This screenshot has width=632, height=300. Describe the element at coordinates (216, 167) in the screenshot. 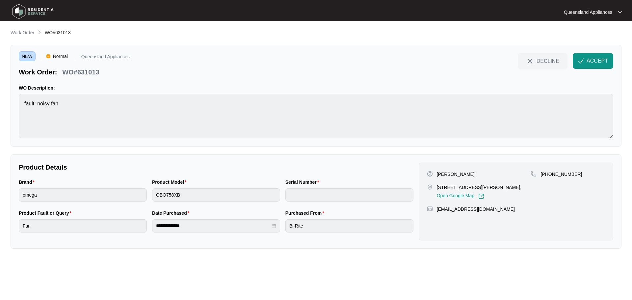

I see `p: Product Details` at that location.